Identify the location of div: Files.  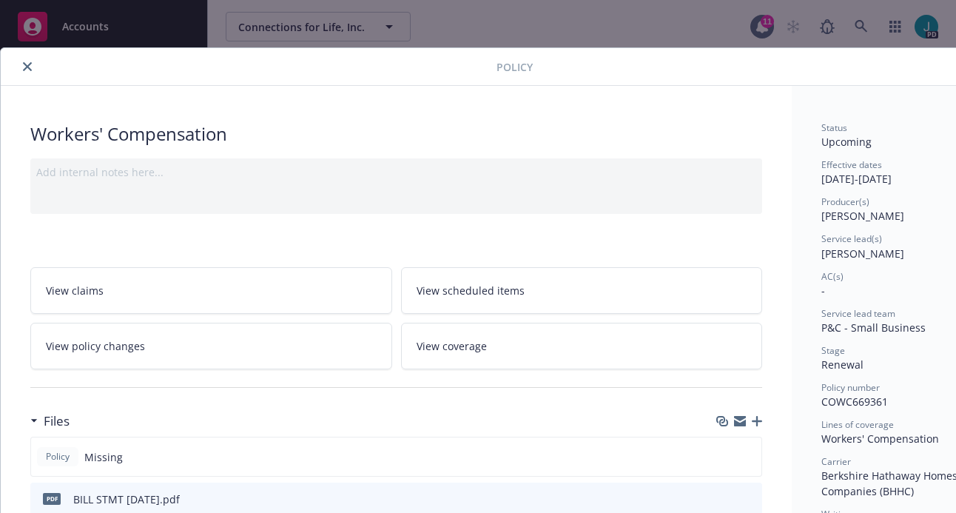
(50, 421).